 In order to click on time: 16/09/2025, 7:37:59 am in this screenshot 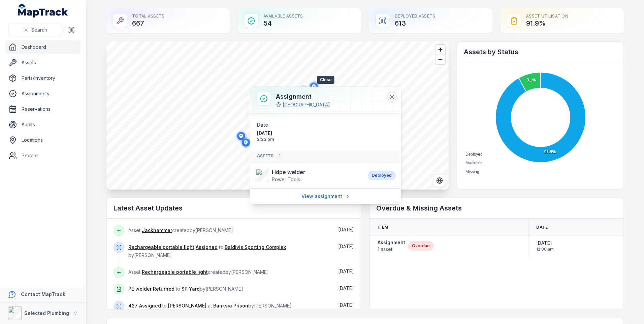, I will do `click(346, 246)`.